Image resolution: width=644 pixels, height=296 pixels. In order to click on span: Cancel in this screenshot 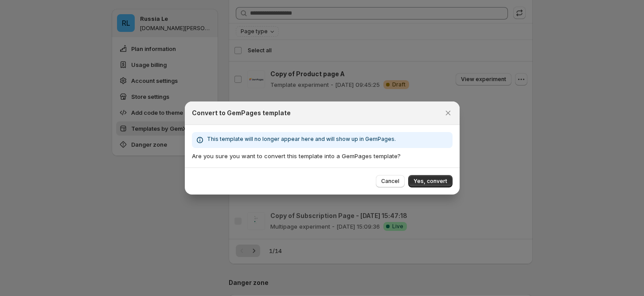, I will do `click(390, 182)`.